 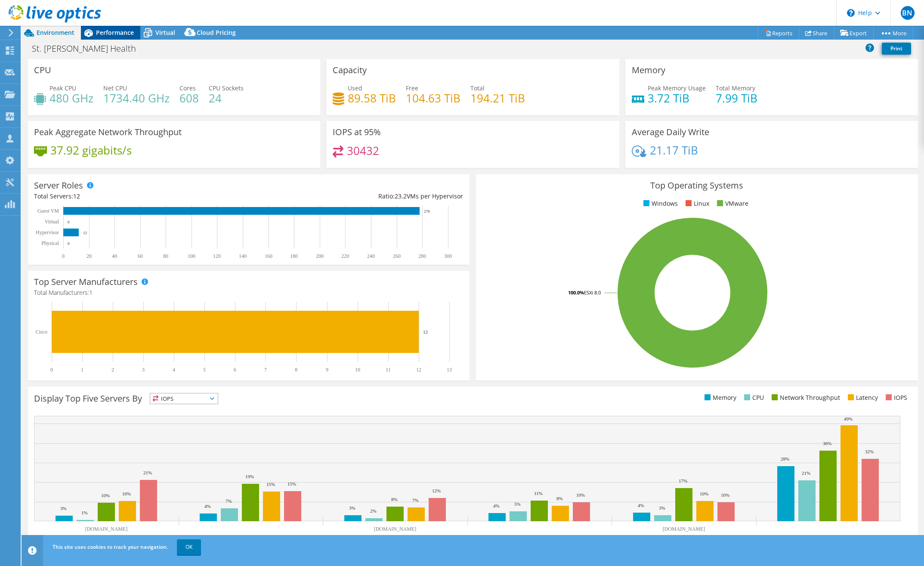 I want to click on span: CPU Sockets, so click(x=226, y=88).